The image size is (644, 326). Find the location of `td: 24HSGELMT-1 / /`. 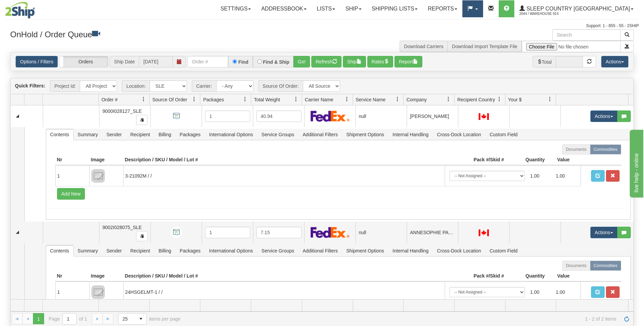

td: 24HSGELMT-1 / / is located at coordinates (284, 292).